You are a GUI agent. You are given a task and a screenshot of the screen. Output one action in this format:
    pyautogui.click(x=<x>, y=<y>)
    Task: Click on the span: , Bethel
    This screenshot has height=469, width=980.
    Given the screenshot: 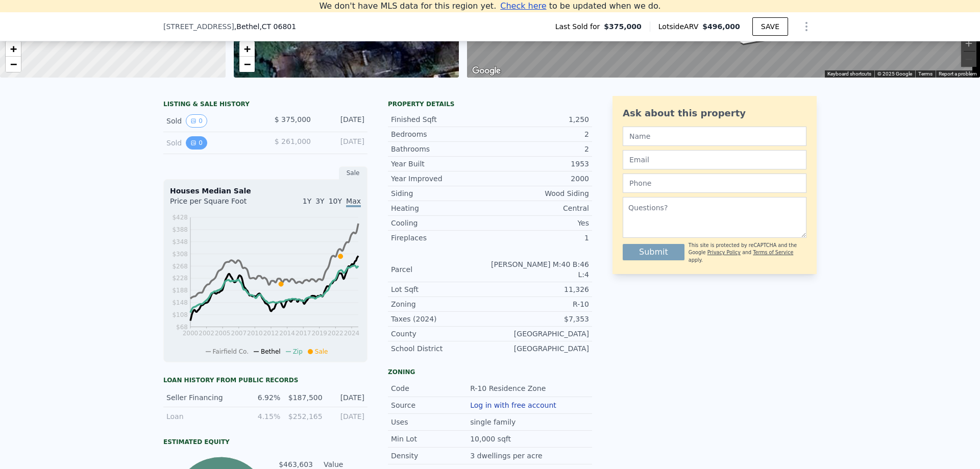 What is the action you would take?
    pyautogui.click(x=265, y=27)
    